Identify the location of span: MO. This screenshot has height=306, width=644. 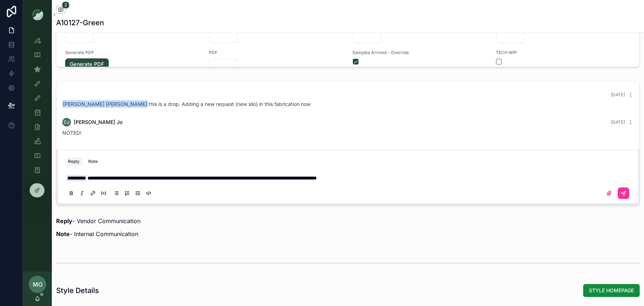
(38, 284).